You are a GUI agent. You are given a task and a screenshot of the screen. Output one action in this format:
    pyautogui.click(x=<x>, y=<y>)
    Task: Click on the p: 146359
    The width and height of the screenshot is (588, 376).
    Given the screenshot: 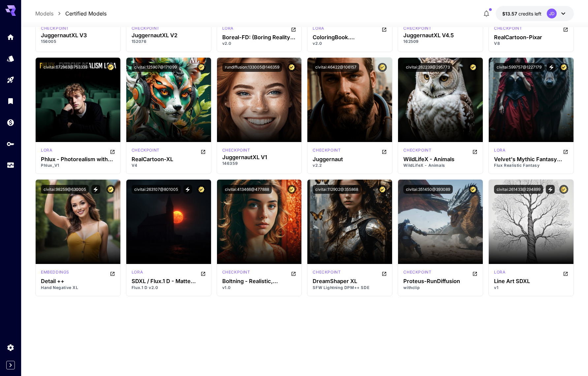 What is the action you would take?
    pyautogui.click(x=259, y=163)
    